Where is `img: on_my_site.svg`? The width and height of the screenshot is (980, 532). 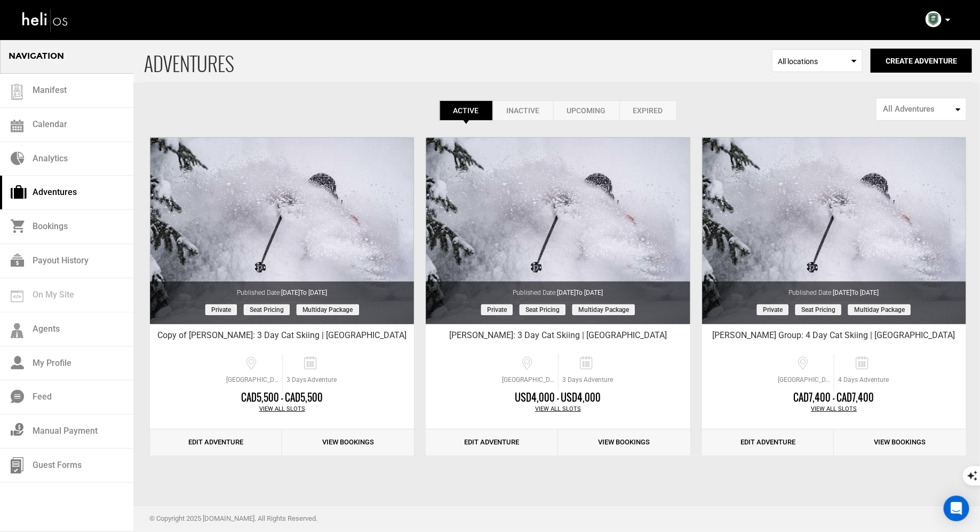
img: on_my_site.svg is located at coordinates (17, 297).